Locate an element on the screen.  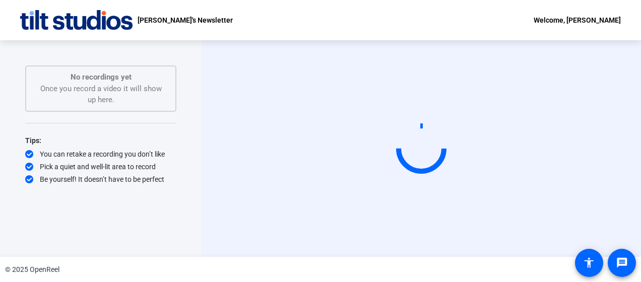
div: Be yourself! It doesn’t have to be perfect is located at coordinates (101, 179).